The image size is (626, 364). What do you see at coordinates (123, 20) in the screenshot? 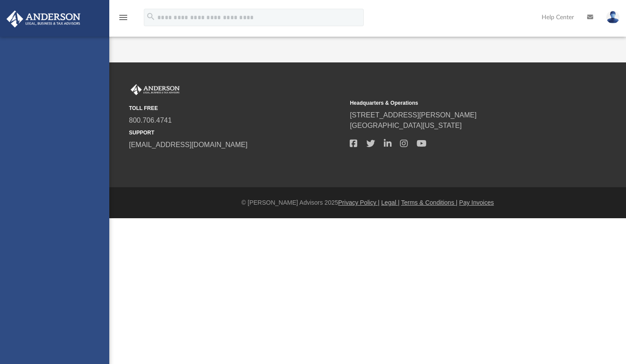
I see `a: menu` at bounding box center [123, 20].